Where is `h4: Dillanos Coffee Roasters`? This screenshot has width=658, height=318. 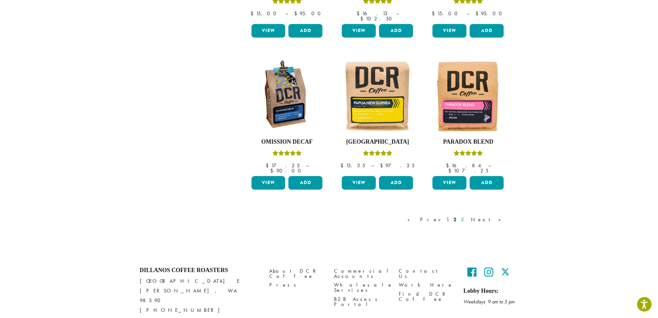
h4: Dillanos Coffee Roasters is located at coordinates (200, 271).